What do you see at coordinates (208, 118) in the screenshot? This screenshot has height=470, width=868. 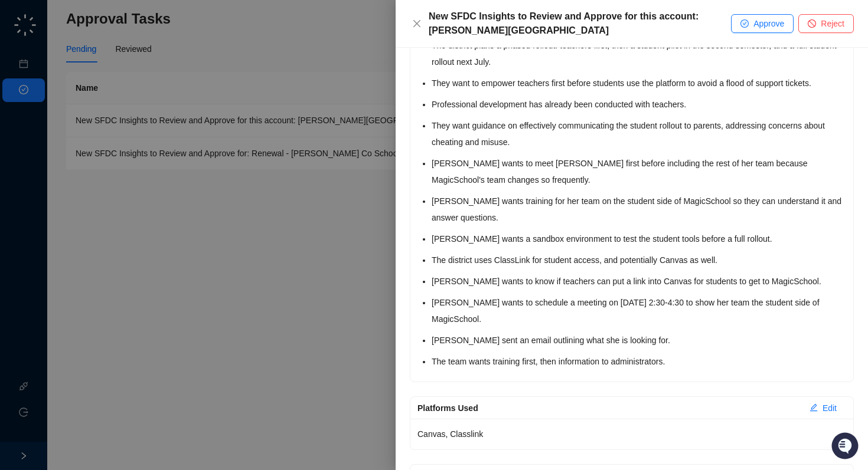 I see `button: Start new chat` at bounding box center [208, 118].